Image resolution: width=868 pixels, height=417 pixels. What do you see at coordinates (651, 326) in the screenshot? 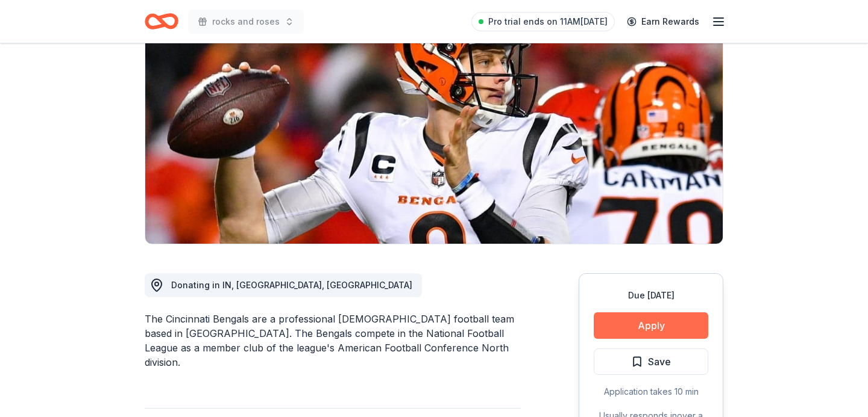
I see `button: Apply` at bounding box center [651, 326].